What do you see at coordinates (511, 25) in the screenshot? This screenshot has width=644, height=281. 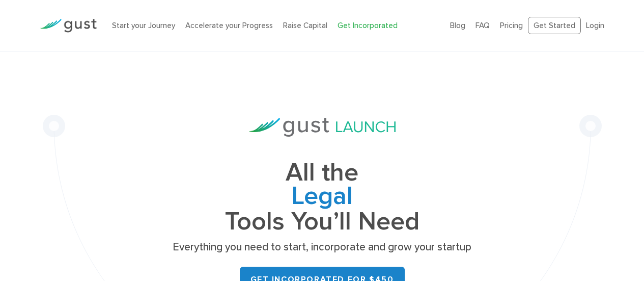 I see `a: Pricing` at bounding box center [511, 25].